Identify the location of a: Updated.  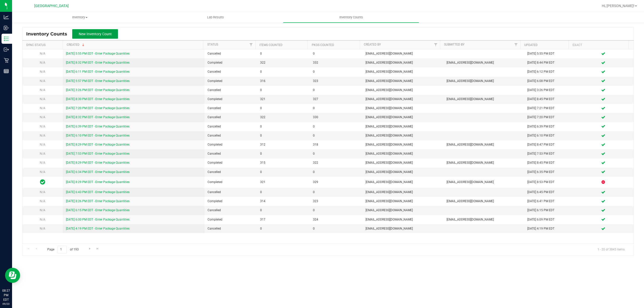
(531, 45).